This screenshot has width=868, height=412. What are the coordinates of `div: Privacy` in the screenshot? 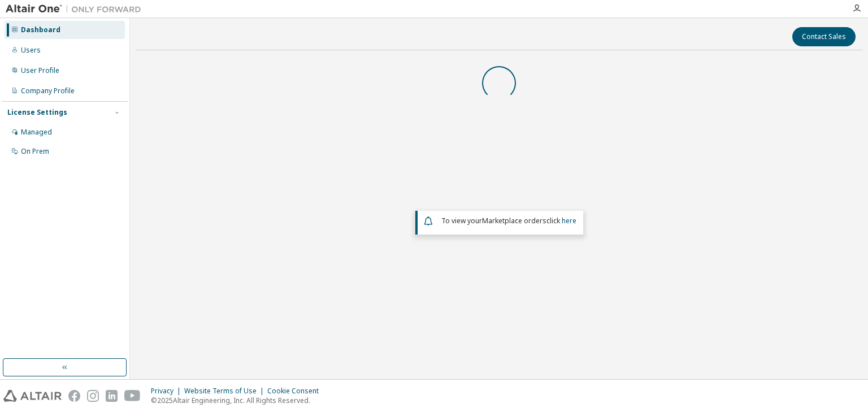 It's located at (167, 391).